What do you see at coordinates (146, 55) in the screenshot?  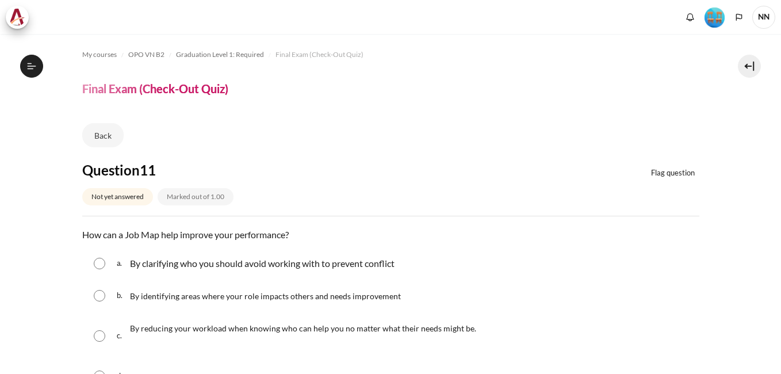 I see `a: OPO VN B2` at bounding box center [146, 55].